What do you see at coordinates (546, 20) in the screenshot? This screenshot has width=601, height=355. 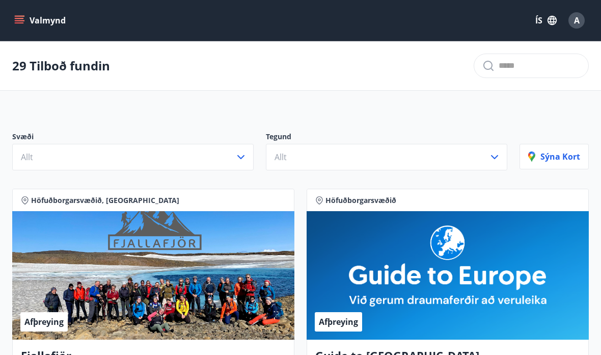 I see `button: ÍS` at bounding box center [546, 20].